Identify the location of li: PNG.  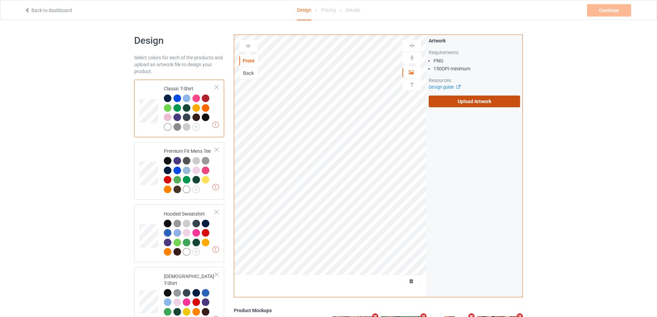
(477, 61).